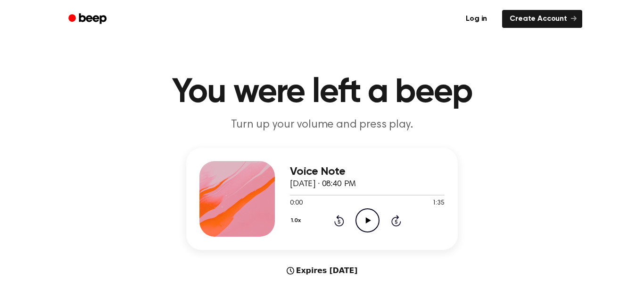  I want to click on p: Turn up your volume and press play., so click(322, 125).